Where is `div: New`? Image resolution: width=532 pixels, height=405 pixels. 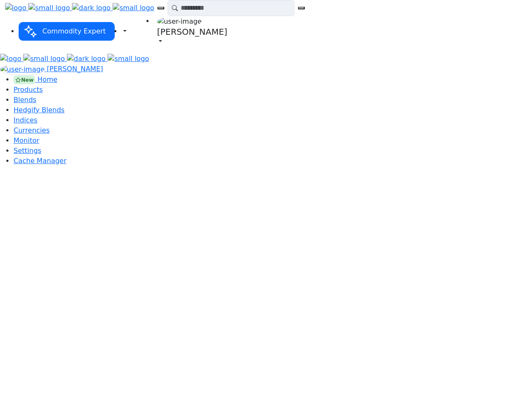
div: New is located at coordinates (24, 80).